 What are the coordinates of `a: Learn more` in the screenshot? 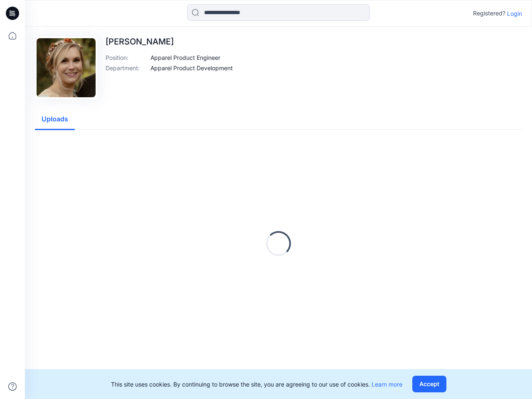 It's located at (387, 384).